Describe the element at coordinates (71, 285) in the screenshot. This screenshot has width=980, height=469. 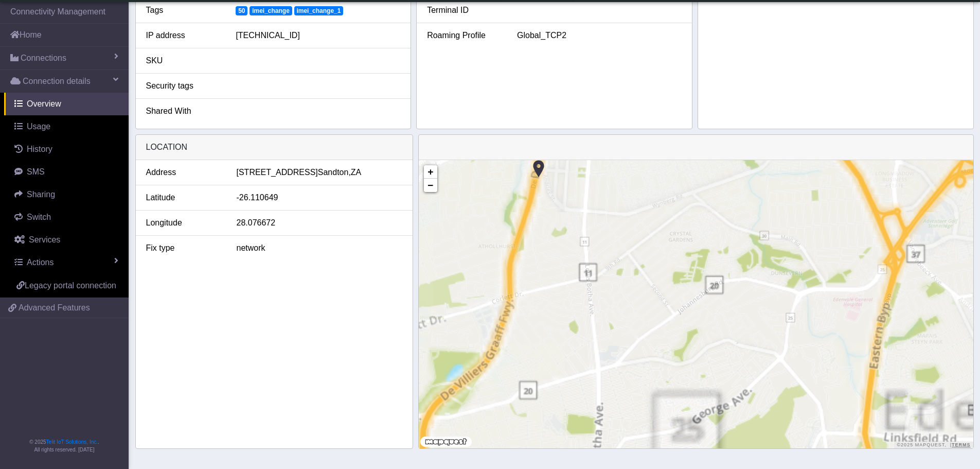
I see `span: Legacy portal connection` at that location.